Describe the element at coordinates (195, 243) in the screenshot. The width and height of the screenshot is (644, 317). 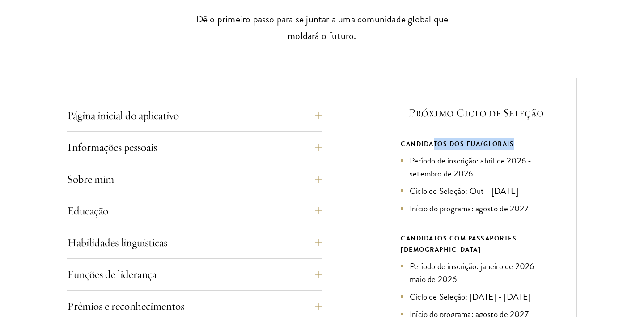
I see `button: Habilidades linguísticas` at that location.